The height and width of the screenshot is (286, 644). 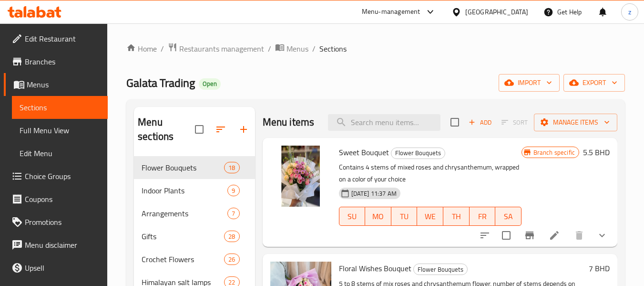 What do you see at coordinates (185, 213) in the screenshot?
I see `div: Arrangements` at bounding box center [185, 213].